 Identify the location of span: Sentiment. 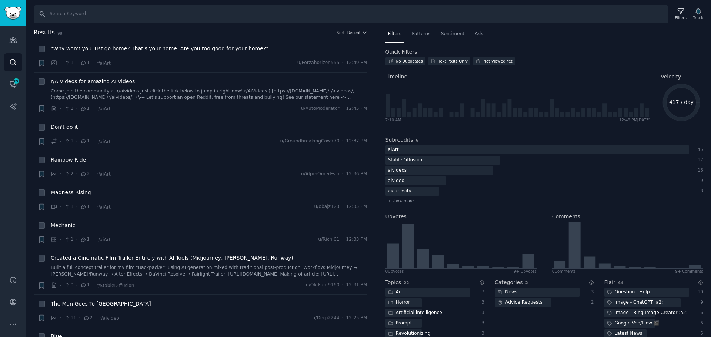
(452, 34).